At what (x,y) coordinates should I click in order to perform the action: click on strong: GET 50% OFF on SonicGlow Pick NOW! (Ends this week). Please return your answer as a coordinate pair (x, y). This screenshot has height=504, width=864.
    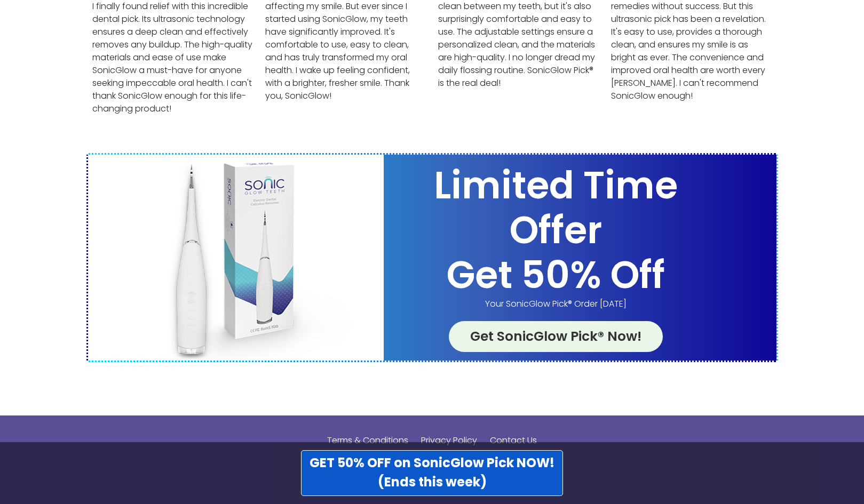
    Looking at the image, I should click on (432, 472).